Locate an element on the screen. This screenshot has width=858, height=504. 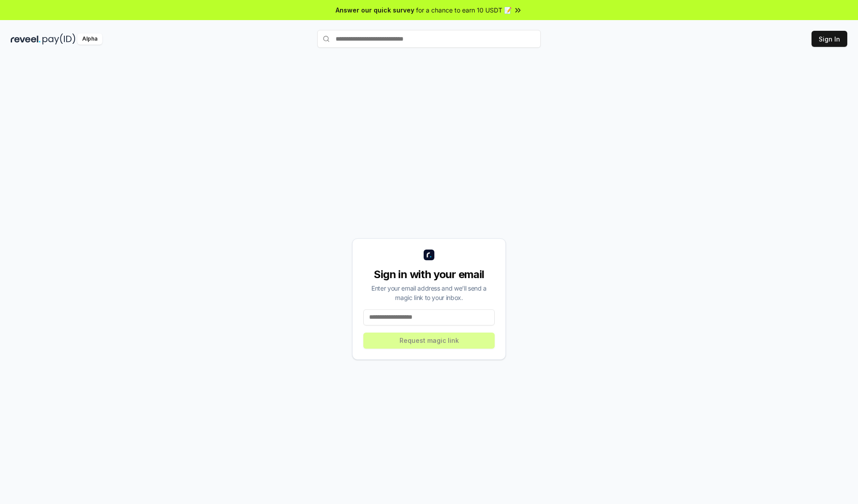
span: Answer our quick survey is located at coordinates (375, 10).